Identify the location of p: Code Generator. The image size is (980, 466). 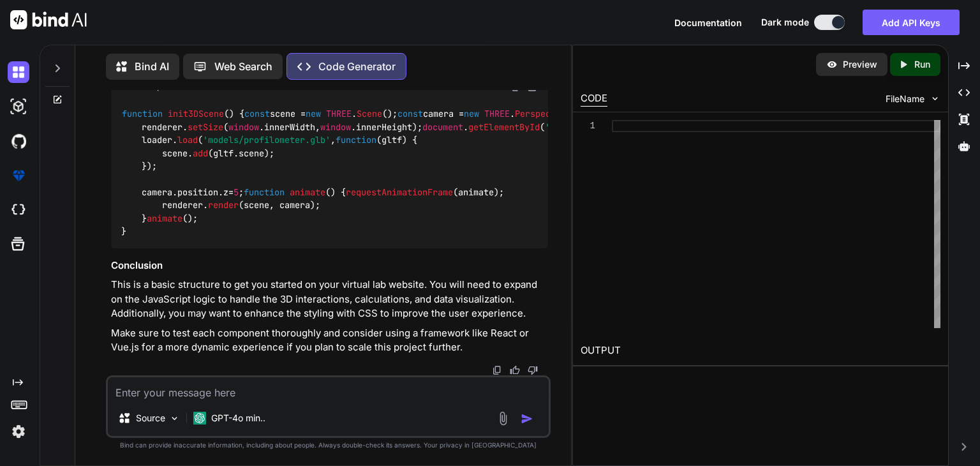
(357, 66).